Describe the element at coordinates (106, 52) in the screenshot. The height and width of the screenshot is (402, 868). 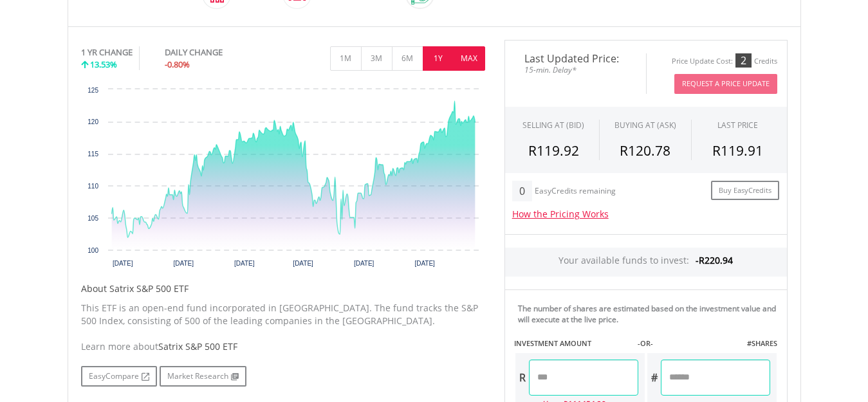
I see `div: 1 YR CHANGE` at that location.